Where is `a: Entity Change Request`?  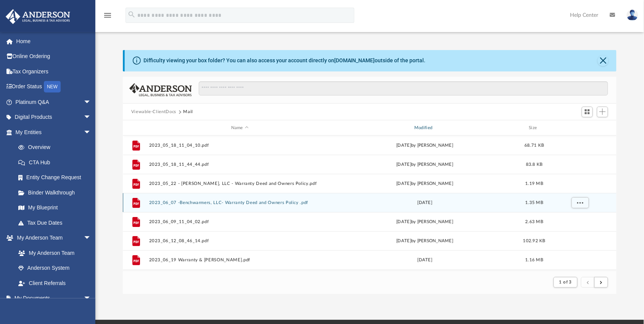
a: Entity Change Request is located at coordinates (56, 178).